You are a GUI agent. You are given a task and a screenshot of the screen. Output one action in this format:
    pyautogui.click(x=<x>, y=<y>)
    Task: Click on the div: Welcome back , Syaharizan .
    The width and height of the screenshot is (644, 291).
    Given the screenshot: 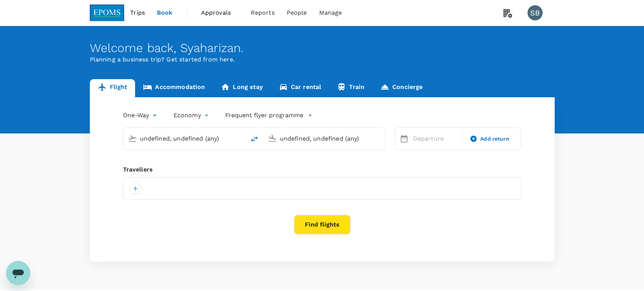 What is the action you would take?
    pyautogui.click(x=322, y=48)
    